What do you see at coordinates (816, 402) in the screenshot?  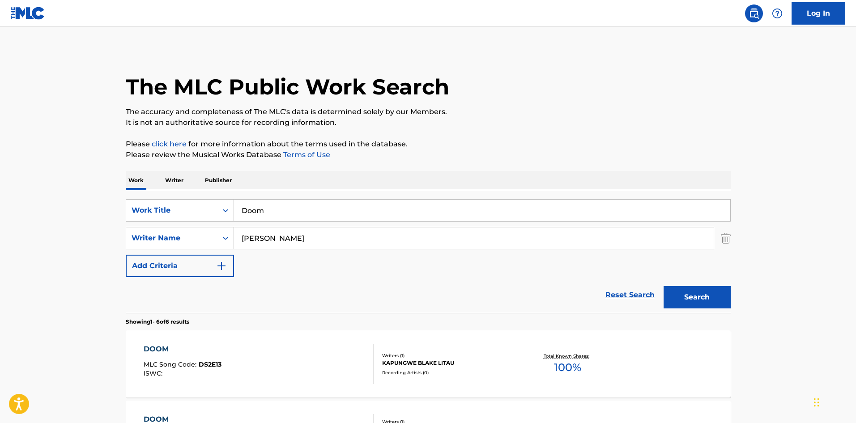 I see `div: Drag` at bounding box center [816, 402].